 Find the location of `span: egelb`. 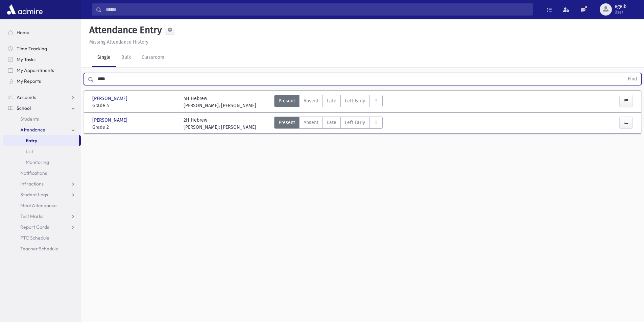

span: egelb is located at coordinates (621, 7).